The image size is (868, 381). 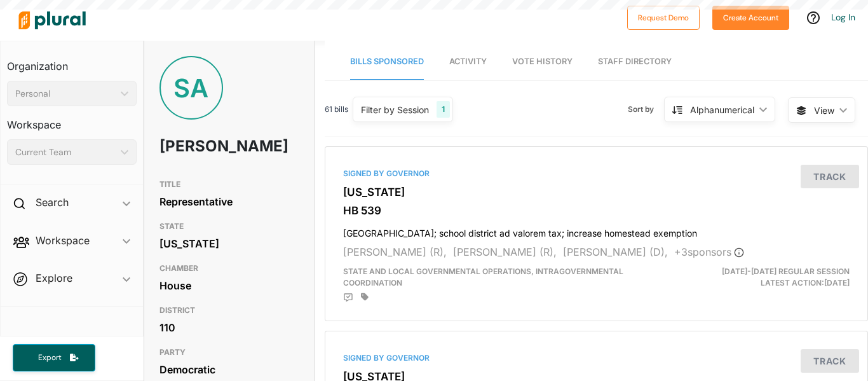 I want to click on a: Activity, so click(x=468, y=62).